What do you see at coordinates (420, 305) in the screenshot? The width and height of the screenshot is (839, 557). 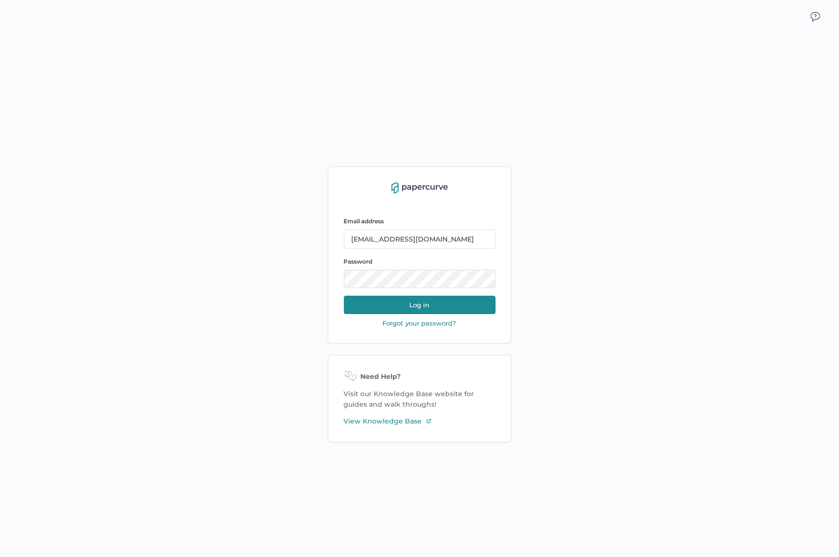 I see `button: Log in` at bounding box center [420, 305].